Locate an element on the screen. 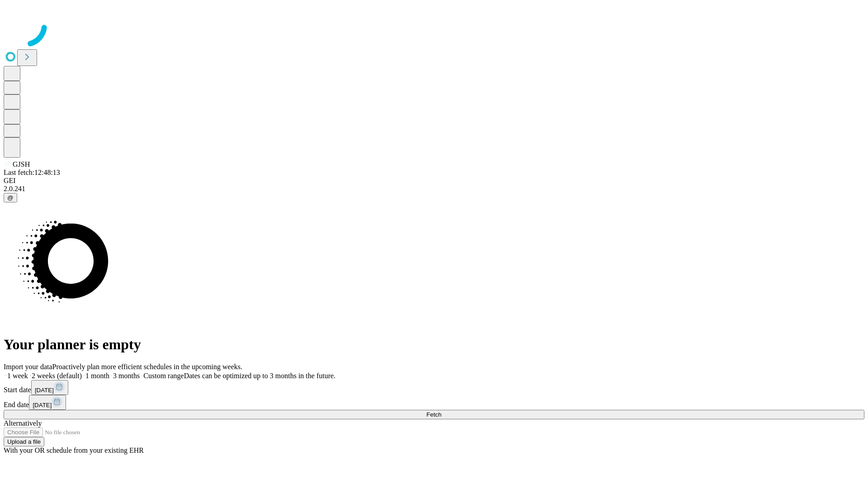 Image resolution: width=868 pixels, height=488 pixels. span: With your OR schedule from your existing EHR is located at coordinates (74, 450).